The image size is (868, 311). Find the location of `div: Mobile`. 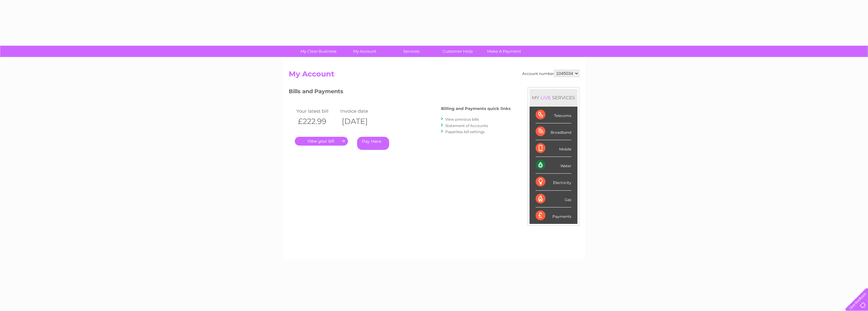

div: Mobile is located at coordinates (553, 149).